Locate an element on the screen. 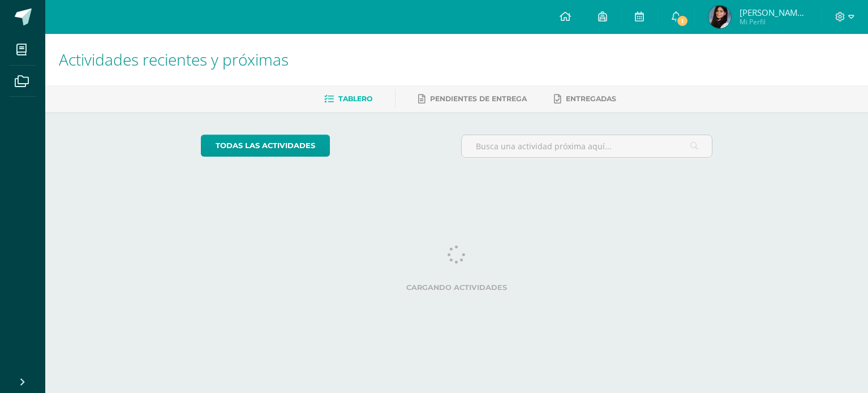 The image size is (868, 393). span: Tablero is located at coordinates (355, 98).